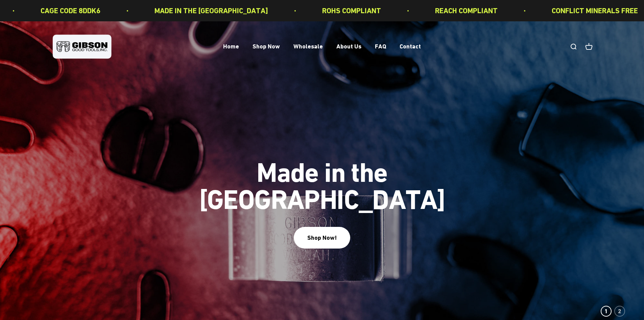 This screenshot has height=320, width=644. What do you see at coordinates (284, 10) in the screenshot?
I see `p: ROHS COMPLIANT` at bounding box center [284, 10].